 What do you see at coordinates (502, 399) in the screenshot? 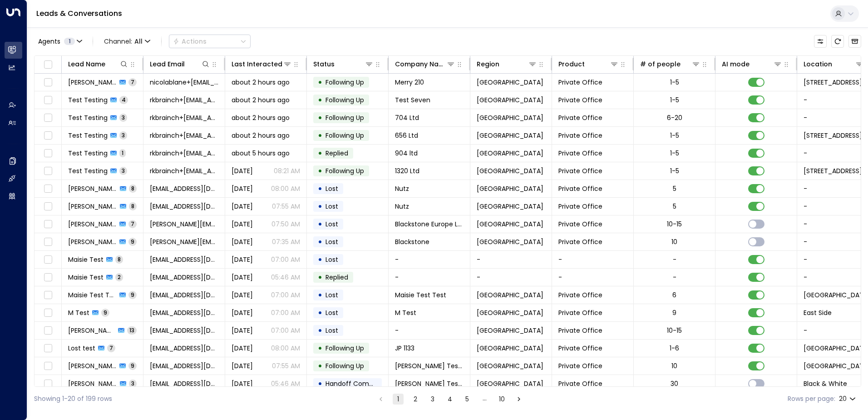
I see `button: Go to page 10` at bounding box center [502, 399].